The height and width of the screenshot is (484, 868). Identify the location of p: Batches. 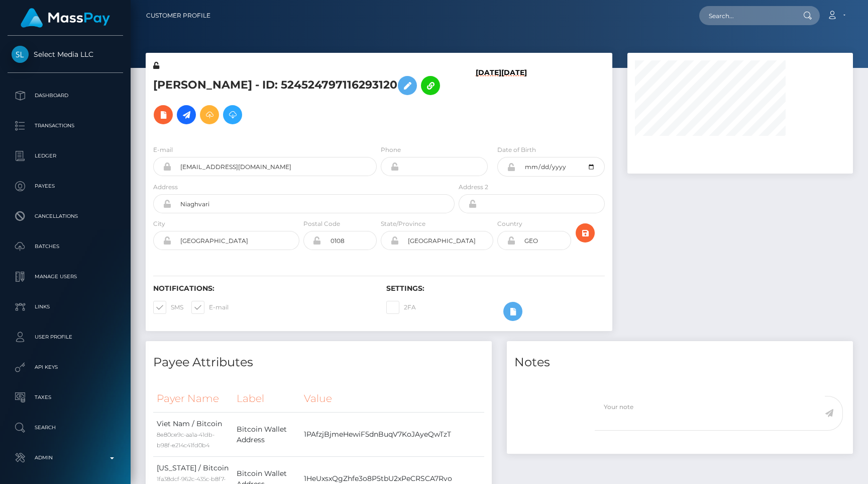
(66, 247).